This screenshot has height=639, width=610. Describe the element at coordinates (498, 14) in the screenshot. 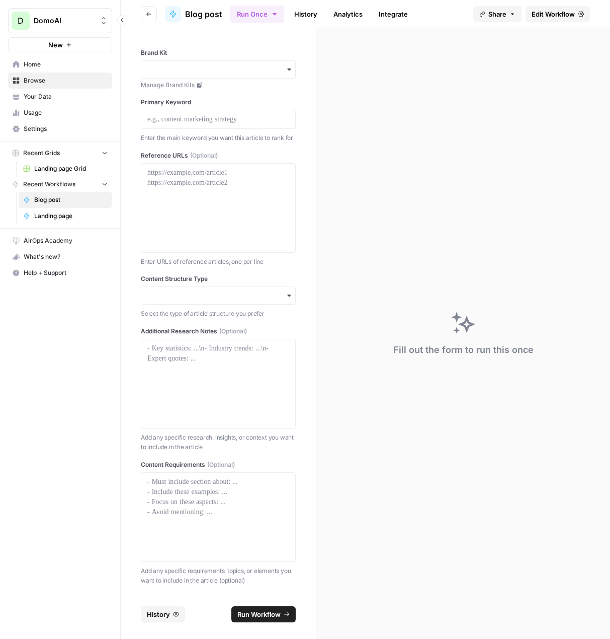

I see `button: Share` at that location.